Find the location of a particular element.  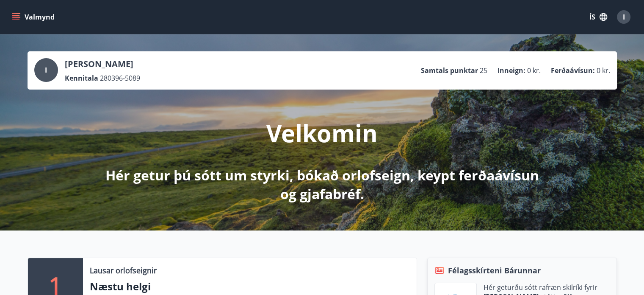

button: ÍS is located at coordinates (598, 17).